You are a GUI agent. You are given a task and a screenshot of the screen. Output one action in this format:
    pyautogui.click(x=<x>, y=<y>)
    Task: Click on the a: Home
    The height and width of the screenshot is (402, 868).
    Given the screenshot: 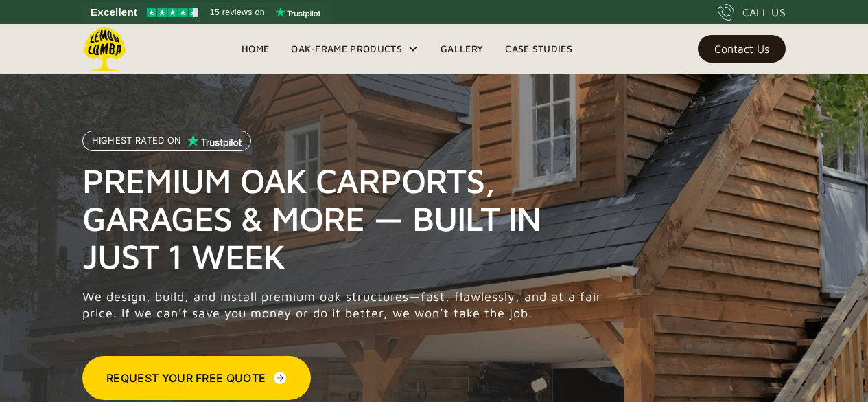 What is the action you would take?
    pyautogui.click(x=255, y=49)
    